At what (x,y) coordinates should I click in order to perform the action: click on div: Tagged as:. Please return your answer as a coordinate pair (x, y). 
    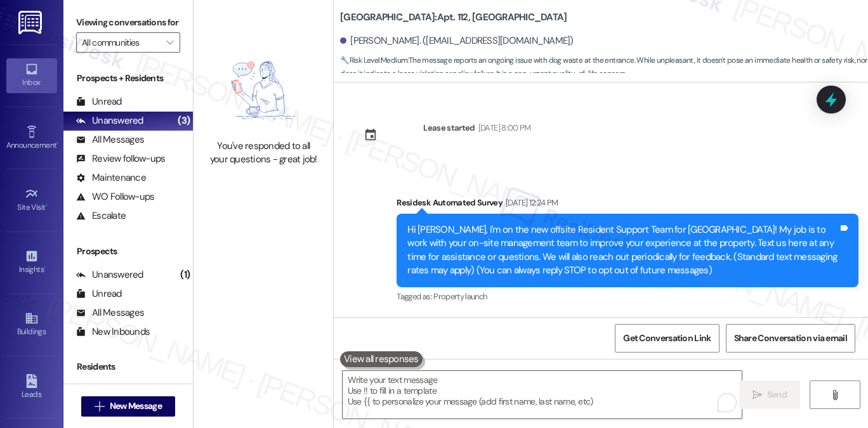
    Looking at the image, I should click on (628, 296).